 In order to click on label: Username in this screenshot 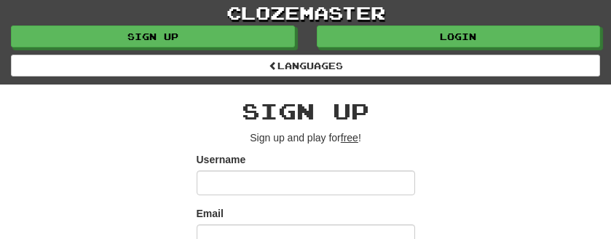, I will do `click(221, 159)`.